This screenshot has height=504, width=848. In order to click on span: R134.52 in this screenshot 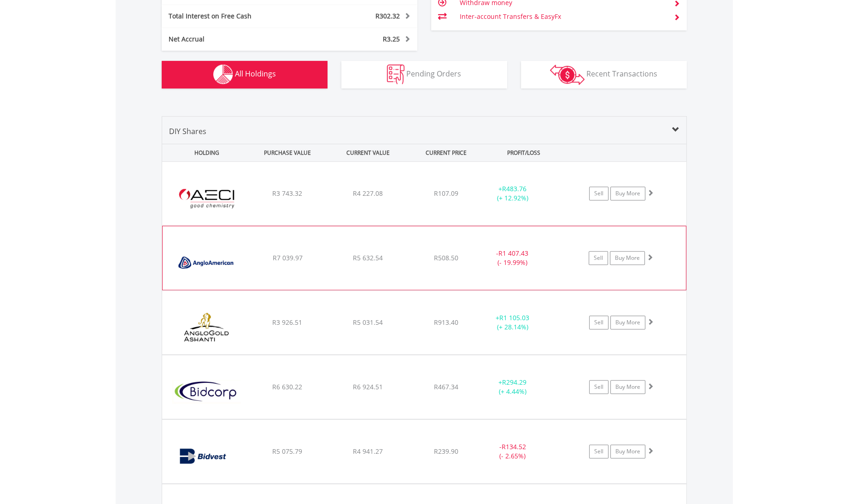, I will do `click(514, 446)`.